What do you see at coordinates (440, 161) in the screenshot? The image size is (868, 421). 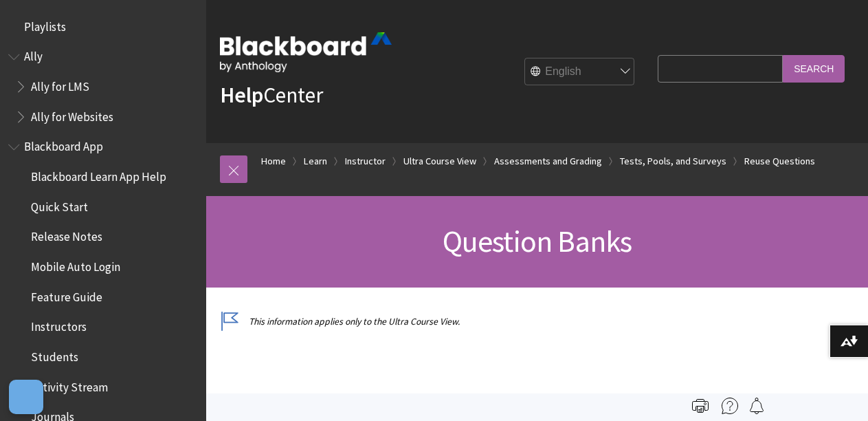 I see `a: Ultra Course View` at bounding box center [440, 161].